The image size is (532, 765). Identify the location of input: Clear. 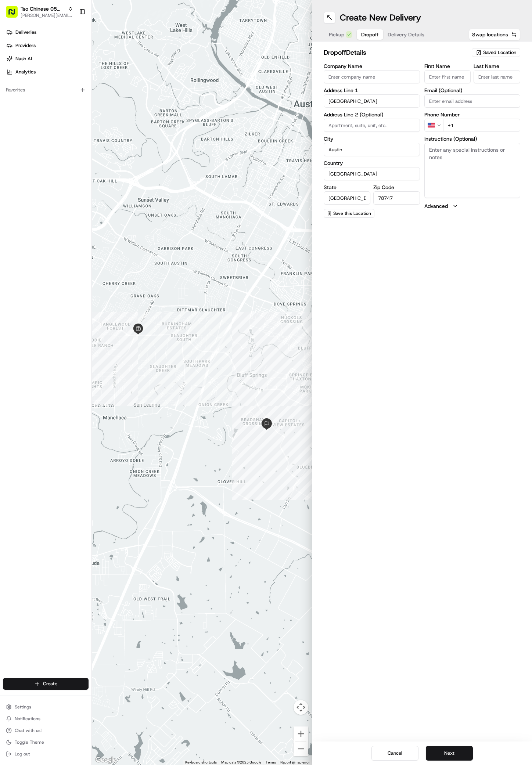
(70, 51).